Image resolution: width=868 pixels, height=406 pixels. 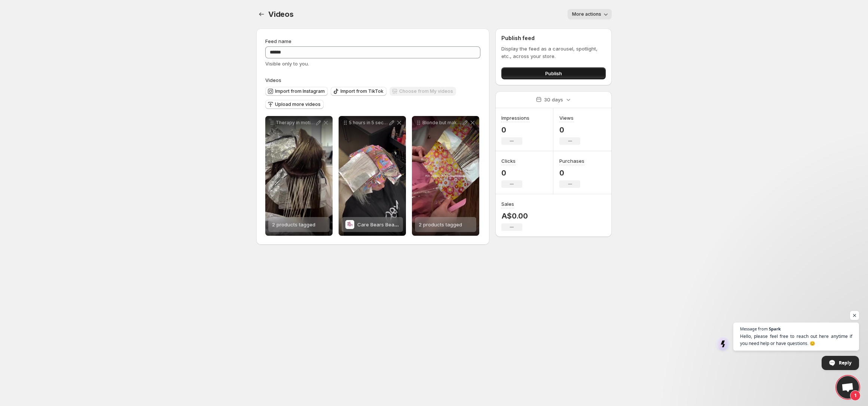 I want to click on p: A$0.00, so click(x=514, y=216).